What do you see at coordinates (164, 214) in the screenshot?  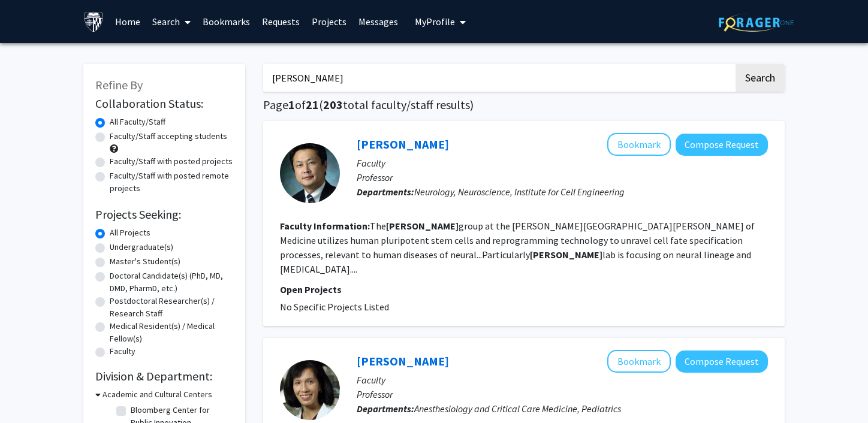 I see `h2: Projects Seeking:` at bounding box center [164, 214].